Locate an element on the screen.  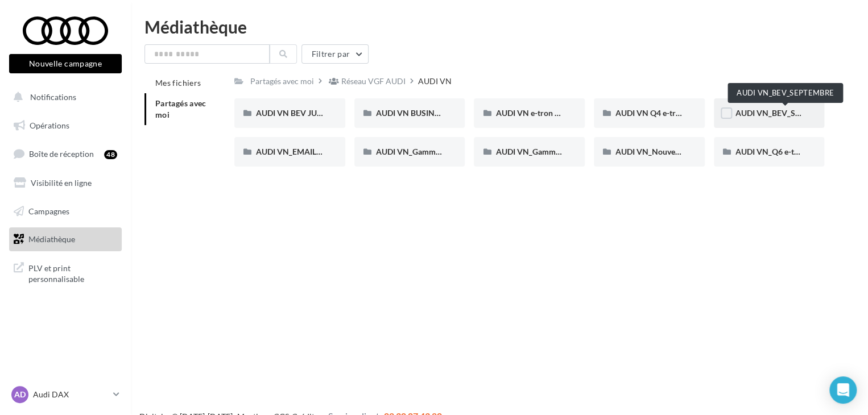
a: Opérations is located at coordinates (65, 126).